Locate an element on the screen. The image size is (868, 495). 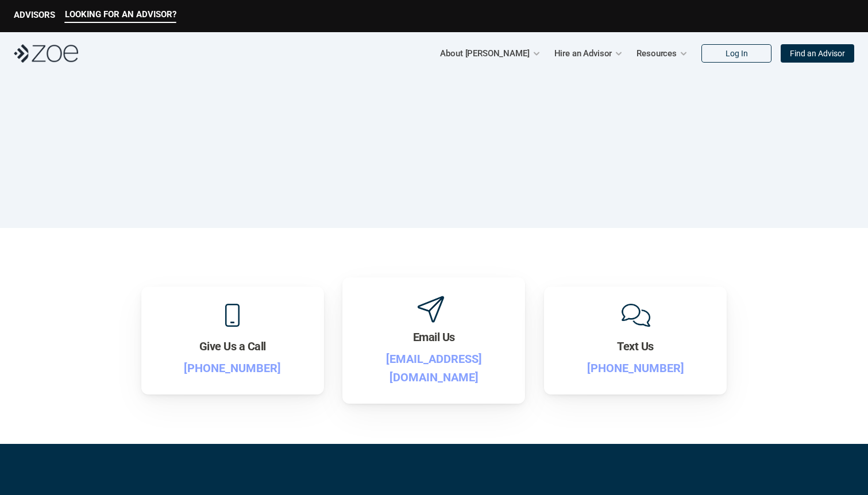
p: LOOKING FOR AN ADVISOR? is located at coordinates (120, 14).